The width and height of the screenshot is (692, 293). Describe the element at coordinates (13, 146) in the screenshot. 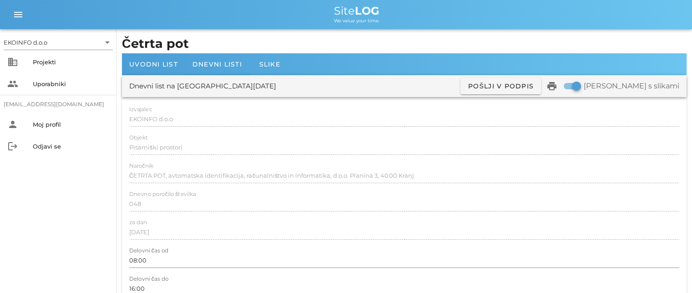

I see `i: logout` at that location.